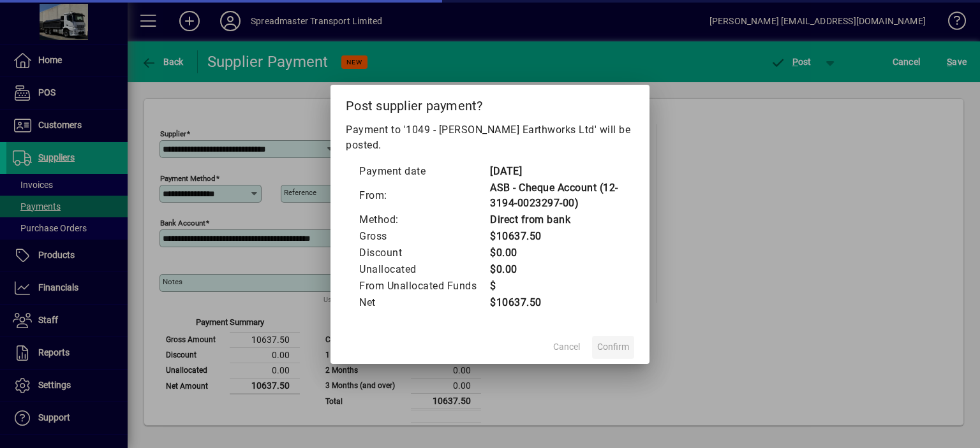 The image size is (980, 448). Describe the element at coordinates (424, 287) in the screenshot. I see `td: From Unallocated Funds` at that location.